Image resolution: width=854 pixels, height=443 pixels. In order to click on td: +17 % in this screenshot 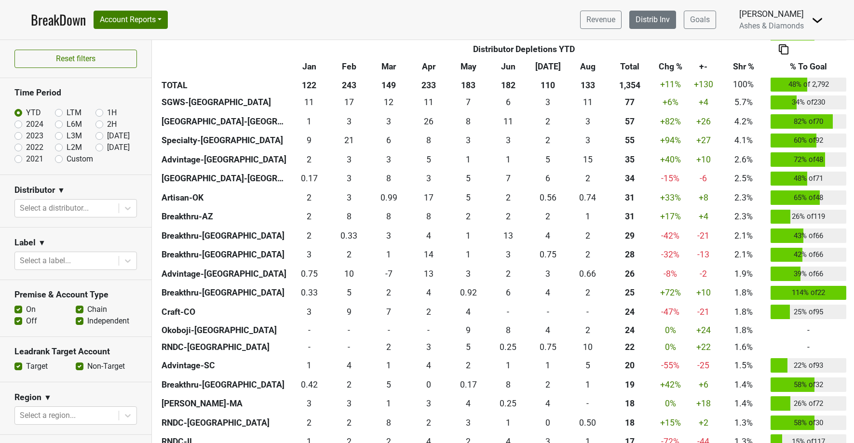, I will do `click(670, 217)`.